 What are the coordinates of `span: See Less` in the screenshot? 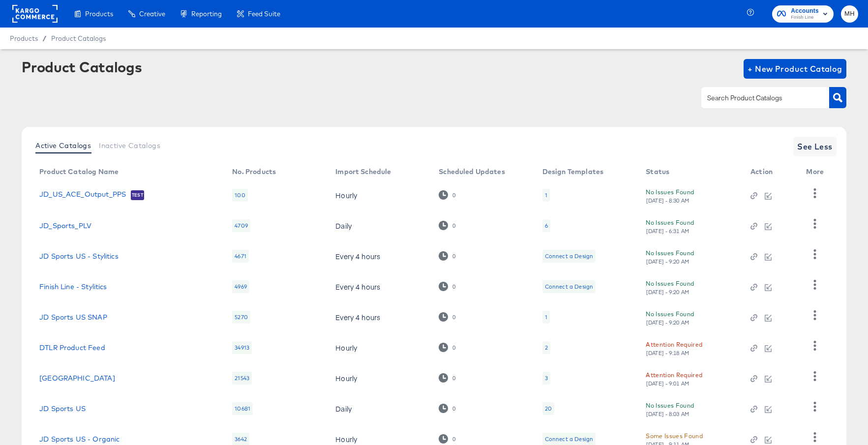 It's located at (815, 147).